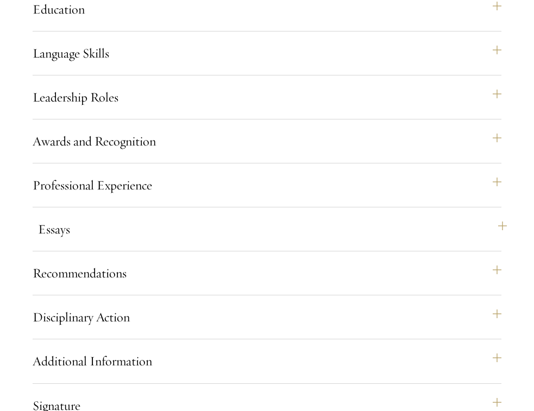 The width and height of the screenshot is (534, 411). Describe the element at coordinates (267, 317) in the screenshot. I see `button: Disciplinary Action` at that location.